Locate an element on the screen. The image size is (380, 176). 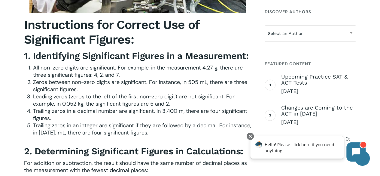
h4: Discover Authors is located at coordinates (310, 12).